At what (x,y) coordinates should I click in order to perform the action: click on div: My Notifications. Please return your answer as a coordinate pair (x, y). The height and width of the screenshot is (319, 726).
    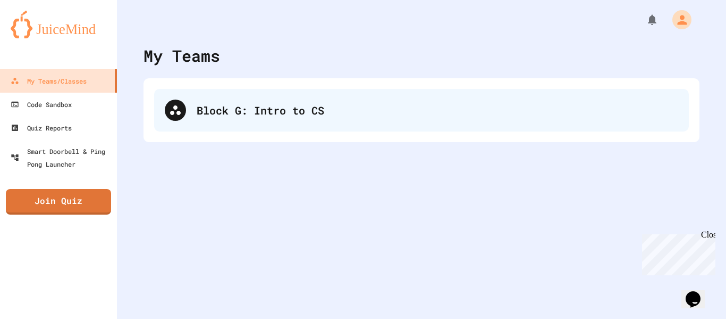
    Looking at the image, I should click on (644, 20).